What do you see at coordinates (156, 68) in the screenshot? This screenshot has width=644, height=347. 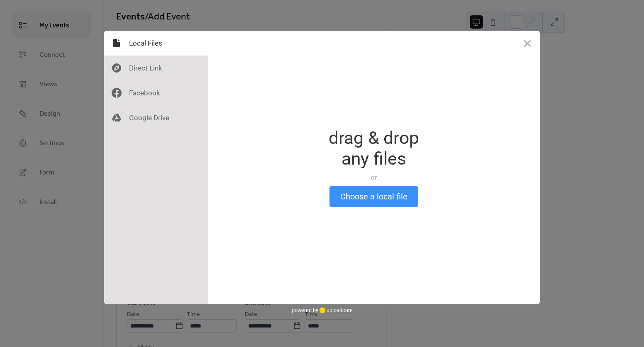 I see `div: Direct Link` at bounding box center [156, 68].